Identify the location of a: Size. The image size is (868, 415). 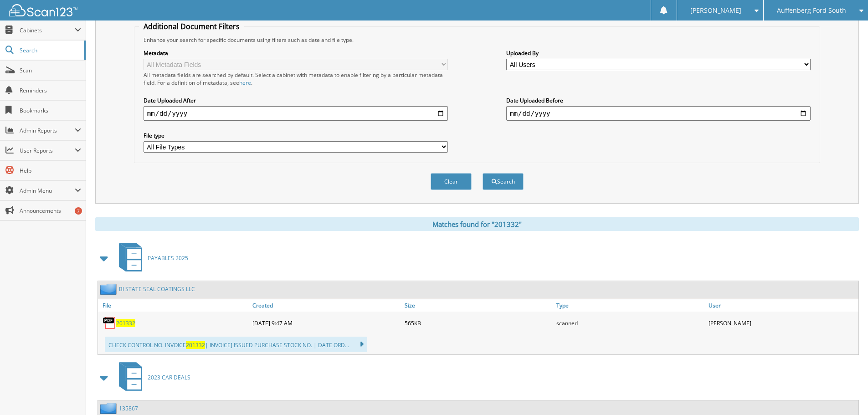
(478, 305).